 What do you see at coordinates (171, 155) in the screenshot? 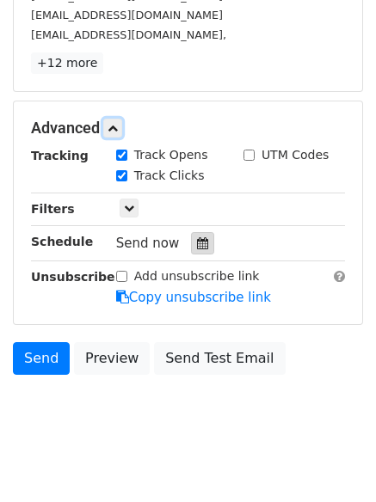
I see `label: Track Opens` at bounding box center [171, 155].